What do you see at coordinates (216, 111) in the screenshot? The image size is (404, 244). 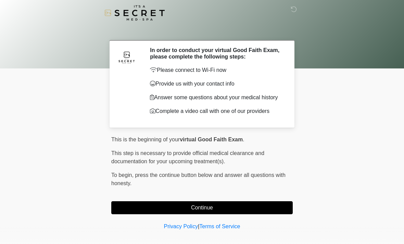 I see `p: Complete a video call with one of our providers` at bounding box center [216, 111].